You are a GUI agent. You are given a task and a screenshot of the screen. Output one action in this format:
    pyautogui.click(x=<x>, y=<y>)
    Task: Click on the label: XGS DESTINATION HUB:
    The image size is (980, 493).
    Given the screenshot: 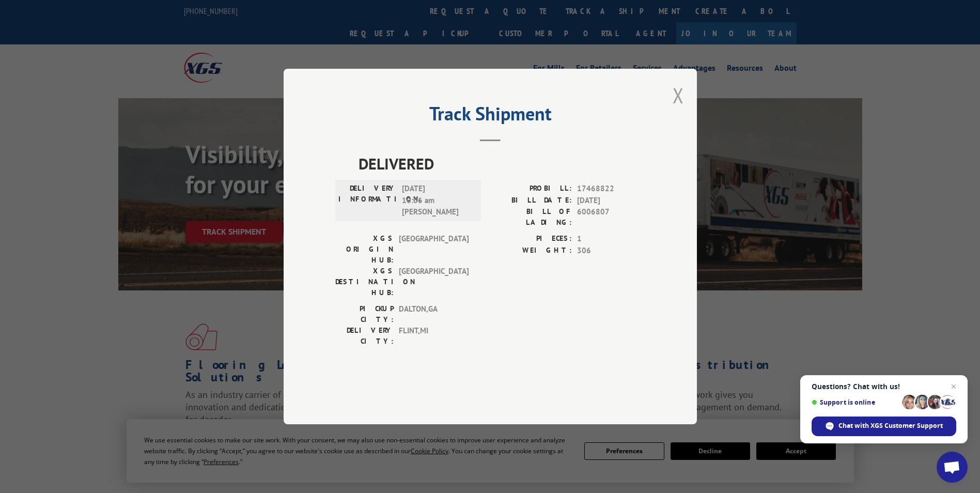 What is the action you would take?
    pyautogui.click(x=364, y=282)
    